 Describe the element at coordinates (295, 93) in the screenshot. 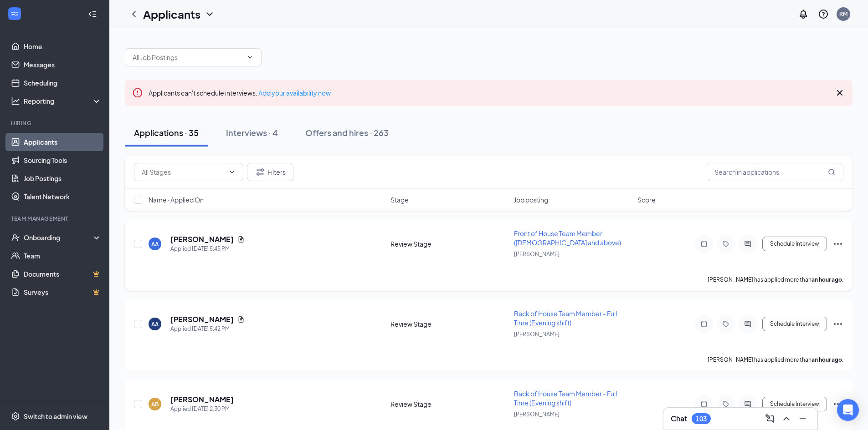

I see `a: Add your availability now` at that location.